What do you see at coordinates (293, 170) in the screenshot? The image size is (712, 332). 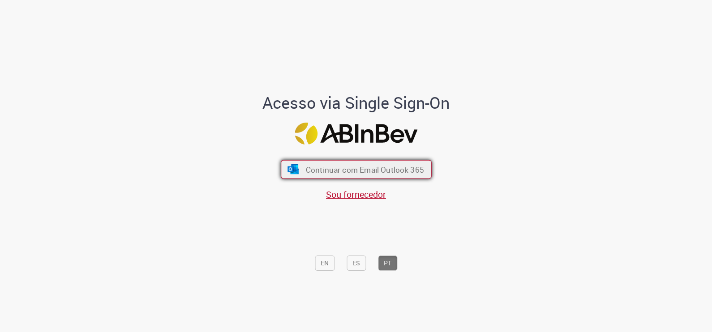 I see `img: ícone Azure/Microsoft 360` at bounding box center [293, 170].